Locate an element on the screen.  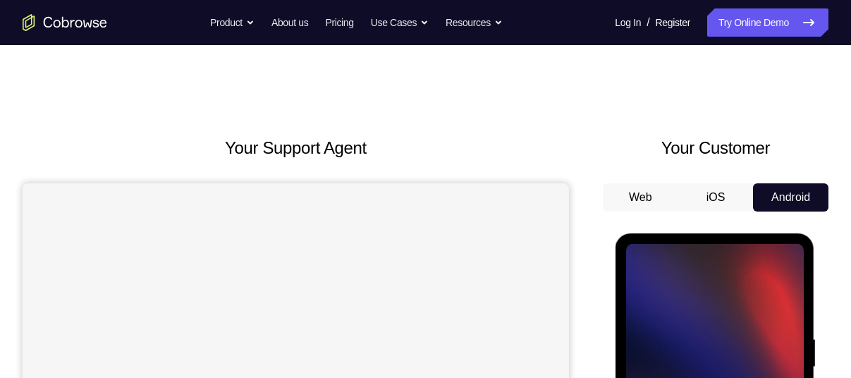
button: Use Cases is located at coordinates (400, 23).